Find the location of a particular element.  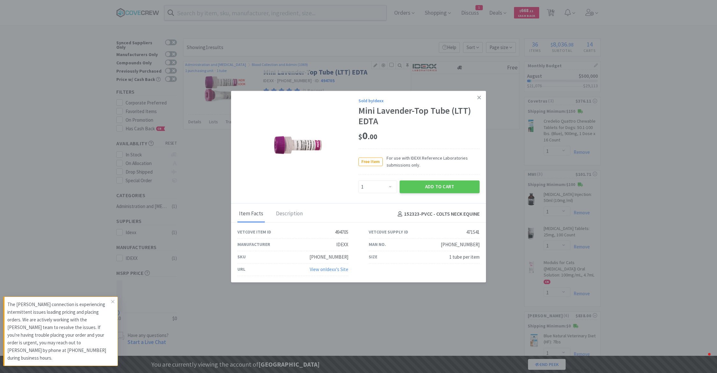

div: Manufacturer is located at coordinates (254, 245).